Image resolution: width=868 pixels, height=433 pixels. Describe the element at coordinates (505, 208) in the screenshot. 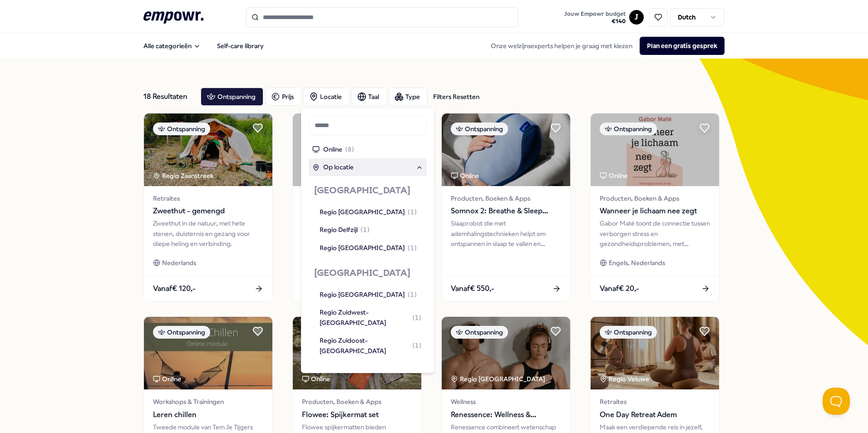

I see `a: package imageOntspanningOnlineProducten, Boeken & AppsSomnox 2: Breathe & Sleep RobotSlaaprobot d...` at that location.